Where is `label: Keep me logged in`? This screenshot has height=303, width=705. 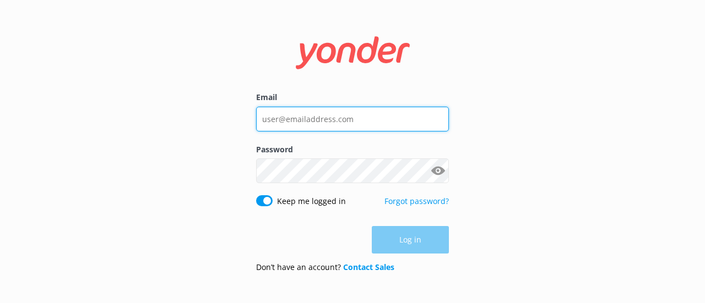 label: Keep me logged in is located at coordinates (311, 202).